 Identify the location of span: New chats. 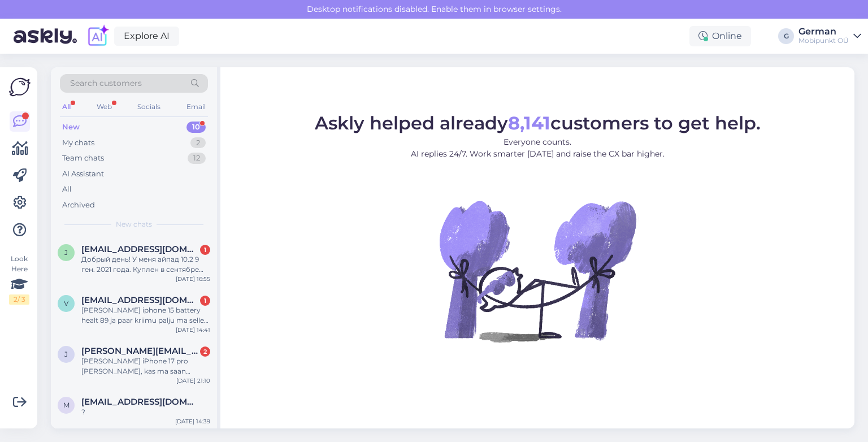
(134, 224).